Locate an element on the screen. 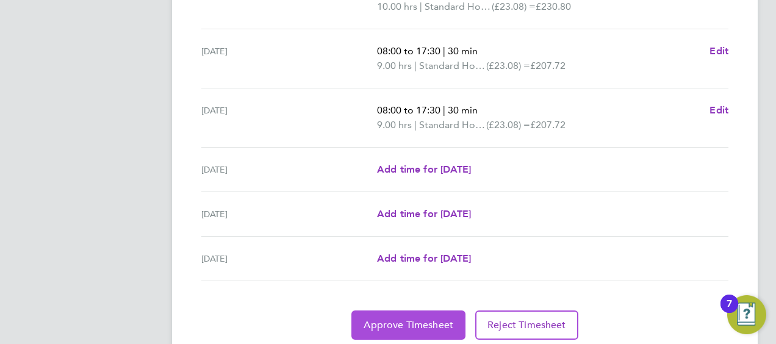 The width and height of the screenshot is (776, 344). span: £230.80 is located at coordinates (553, 6).